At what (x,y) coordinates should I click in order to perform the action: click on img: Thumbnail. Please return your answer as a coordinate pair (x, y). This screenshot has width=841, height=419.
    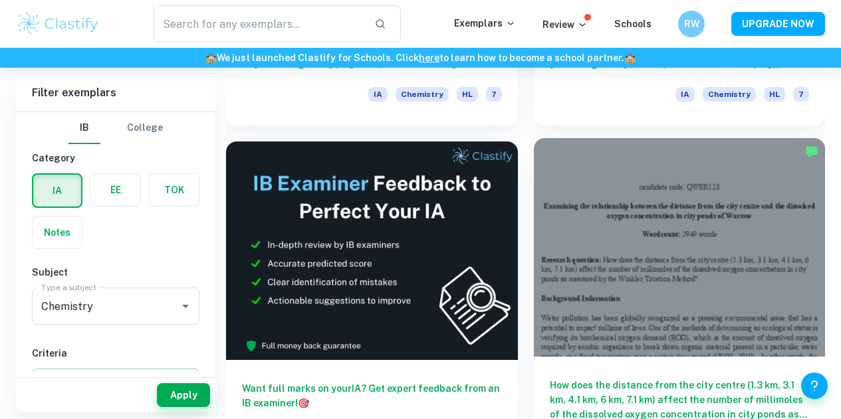
    Looking at the image, I should click on (372, 251).